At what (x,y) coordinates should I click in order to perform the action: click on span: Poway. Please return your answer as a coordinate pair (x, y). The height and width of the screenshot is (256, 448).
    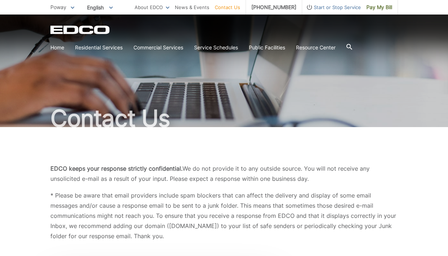
    Looking at the image, I should click on (58, 7).